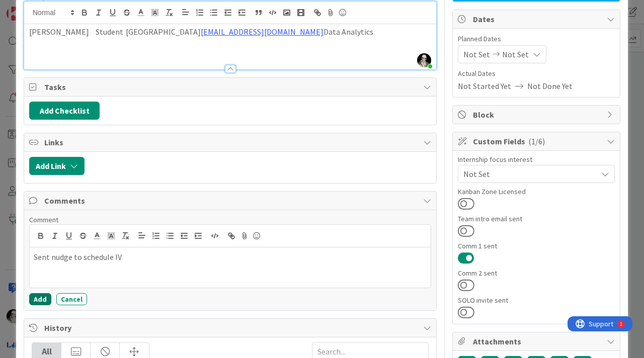  What do you see at coordinates (536, 300) in the screenshot?
I see `div: SOLO invite sent` at bounding box center [536, 300].